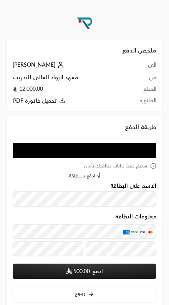 This screenshot has height=305, width=169. I want to click on span: تحميل فاتورة PDF, so click(35, 101).